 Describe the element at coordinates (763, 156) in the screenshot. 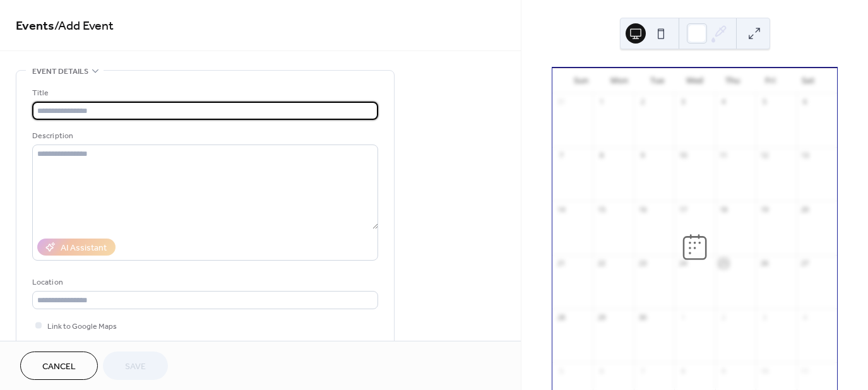

I see `div: 12` at that location.